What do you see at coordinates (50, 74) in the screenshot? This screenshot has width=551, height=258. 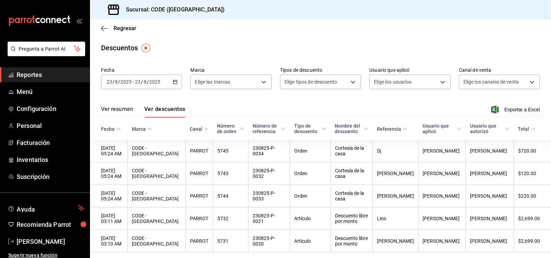 I see `span: Reportes` at bounding box center [50, 74].